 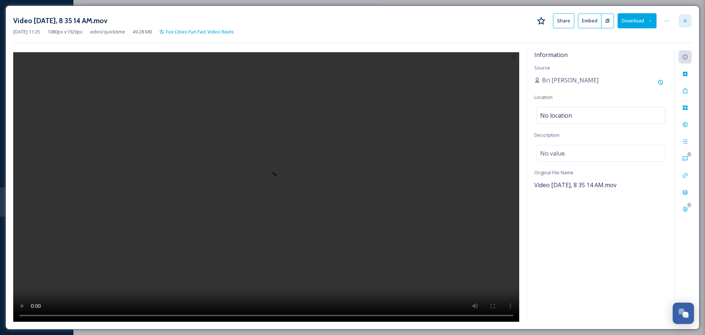 I want to click on span: Location, so click(x=544, y=97).